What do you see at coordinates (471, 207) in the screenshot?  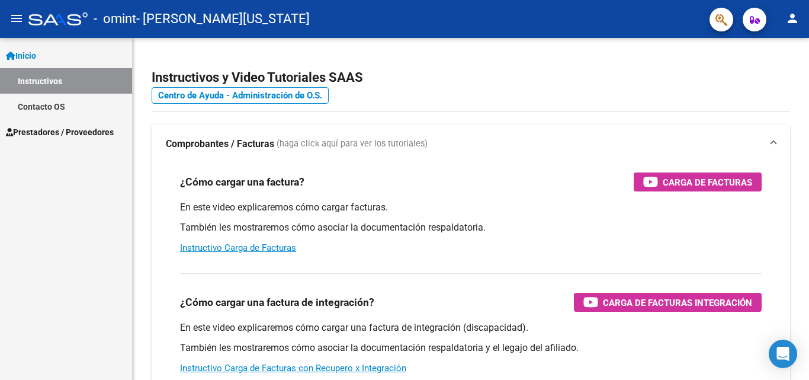 I see `p: En este video explicaremos cómo cargar facturas.` at bounding box center [471, 207].